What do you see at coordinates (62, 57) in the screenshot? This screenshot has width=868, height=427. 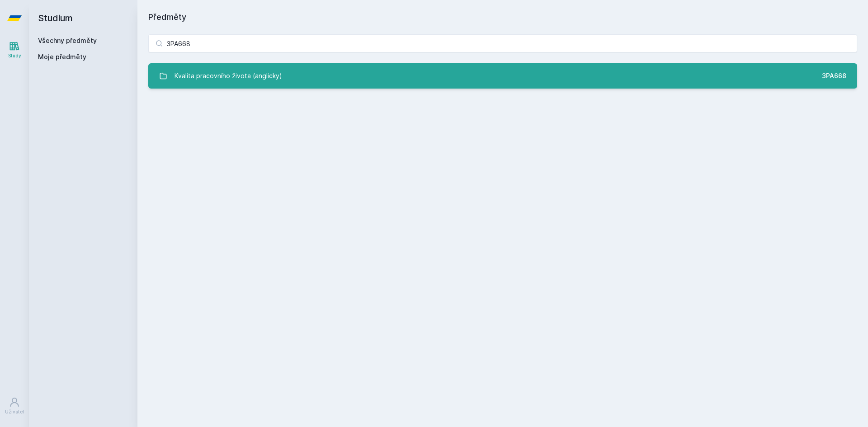 I see `span: Moje předměty` at bounding box center [62, 57].